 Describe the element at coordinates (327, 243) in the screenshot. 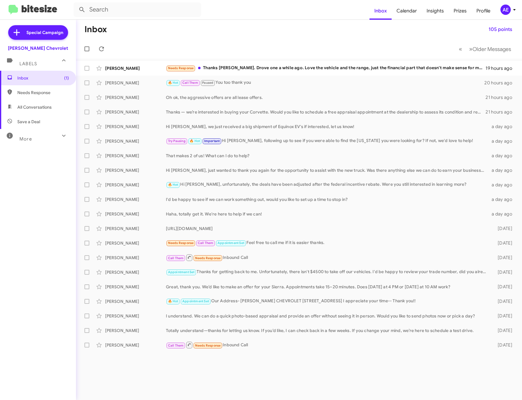

I see `div: Feel free to call me if it is easier thanks.` at that location.